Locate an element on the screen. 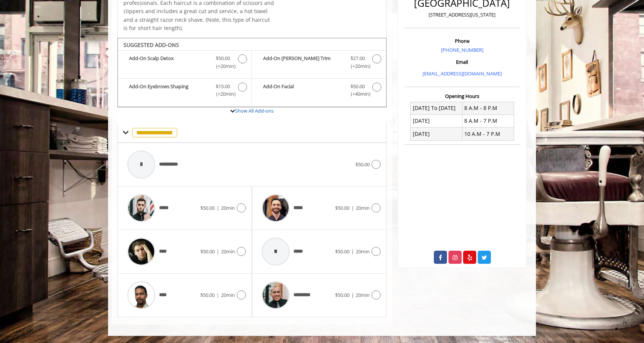 The image size is (644, 343). h3: Opening Hours is located at coordinates (462, 96).